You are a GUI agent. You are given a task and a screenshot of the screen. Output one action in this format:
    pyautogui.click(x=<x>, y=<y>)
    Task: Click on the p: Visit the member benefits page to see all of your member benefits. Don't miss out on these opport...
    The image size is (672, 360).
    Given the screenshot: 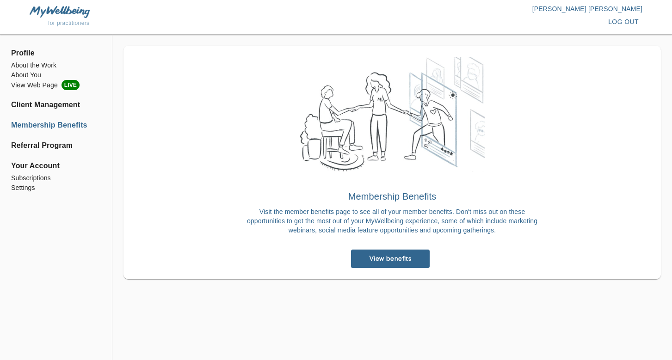 What is the action you would take?
    pyautogui.click(x=392, y=221)
    